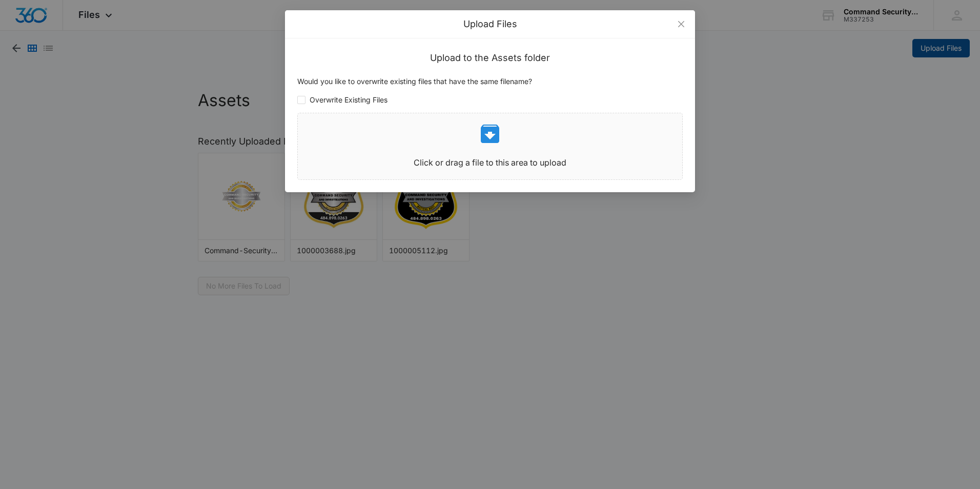 This screenshot has height=489, width=980. What do you see at coordinates (681, 24) in the screenshot?
I see `span: close` at bounding box center [681, 24].